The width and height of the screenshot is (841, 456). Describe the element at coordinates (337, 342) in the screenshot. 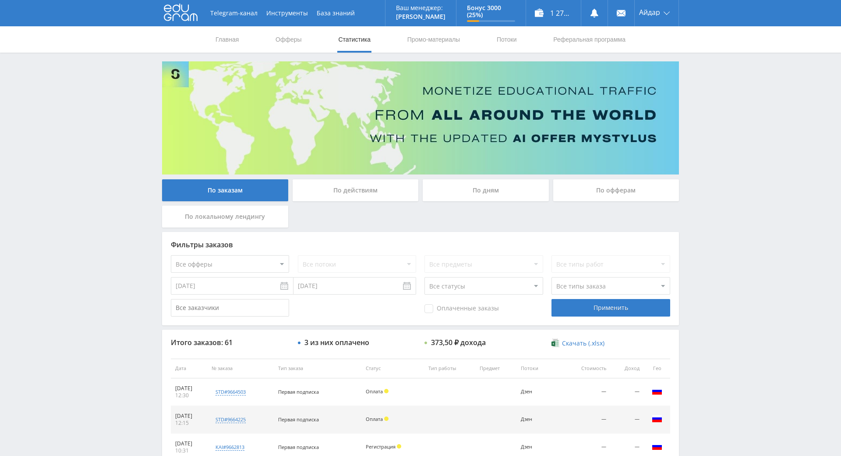

I see `div: 3 из них оплачено` at that location.